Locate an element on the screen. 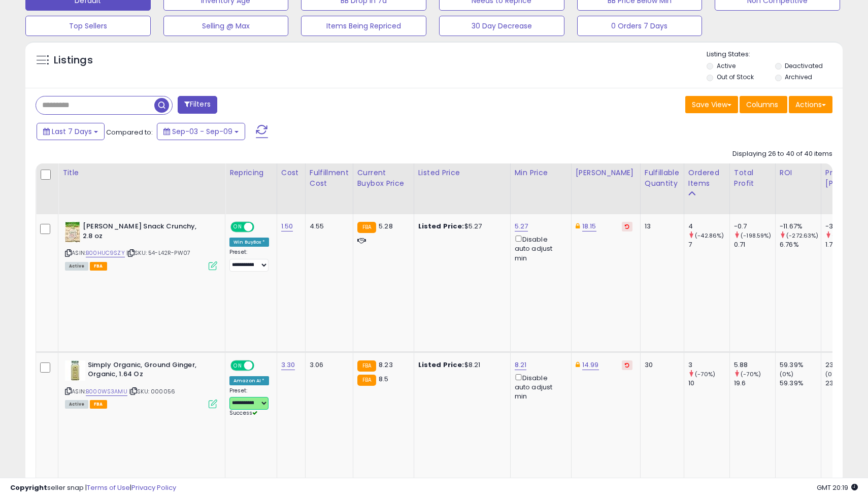 Image resolution: width=868 pixels, height=498 pixels. small: (-42.86%) is located at coordinates (709, 236).